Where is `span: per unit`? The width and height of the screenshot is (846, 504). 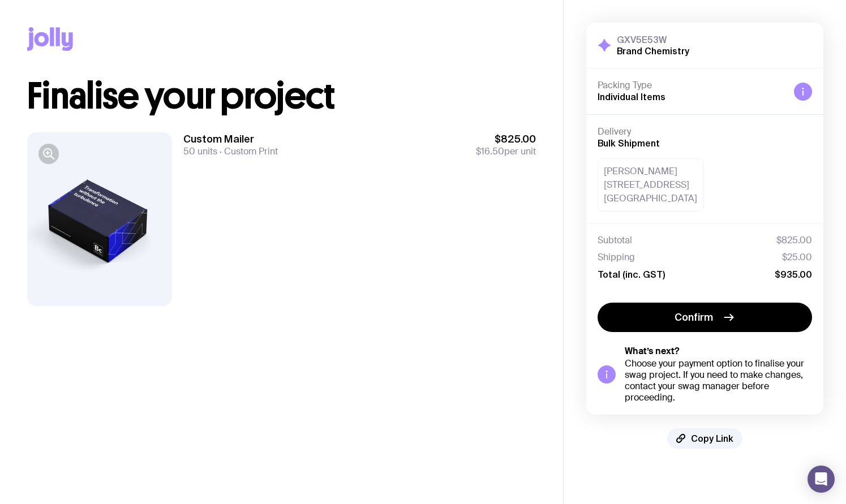
span: per unit is located at coordinates (506, 152).